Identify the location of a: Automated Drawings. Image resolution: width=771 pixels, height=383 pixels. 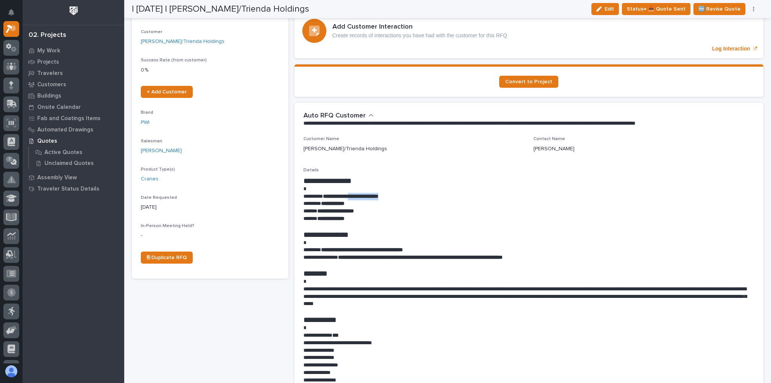
(73, 129).